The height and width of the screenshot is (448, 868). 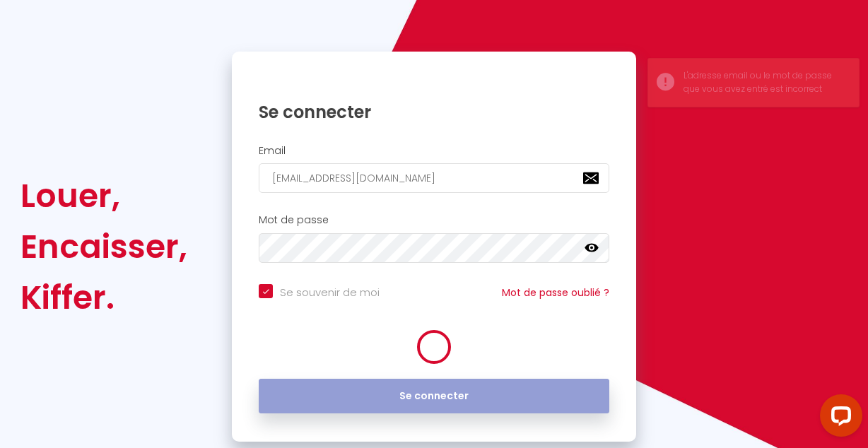 I want to click on h2: Mot de passe, so click(x=434, y=220).